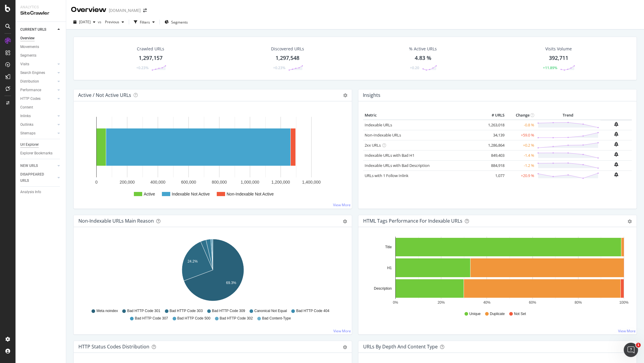  Describe the element at coordinates (521, 125) in the screenshot. I see `td: -0.8 %` at that location.